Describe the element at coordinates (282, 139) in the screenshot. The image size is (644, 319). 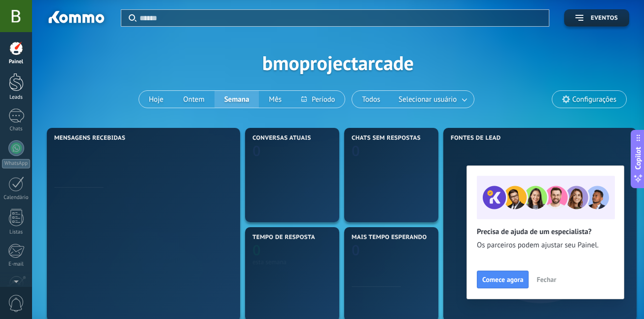
I see `span: Conversas atuais` at that location.